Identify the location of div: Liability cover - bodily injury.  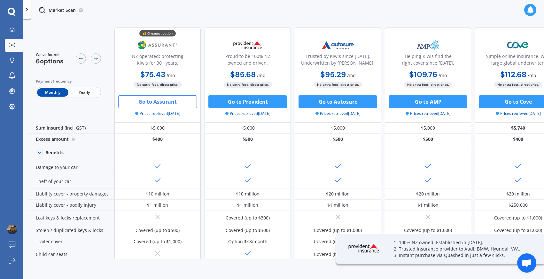
(71, 205).